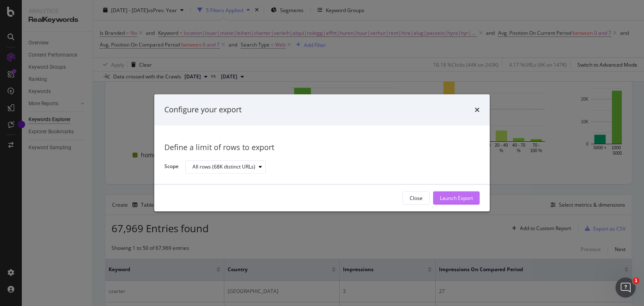 This screenshot has height=306, width=644. What do you see at coordinates (322, 153) in the screenshot?
I see `div: modal` at bounding box center [322, 153].